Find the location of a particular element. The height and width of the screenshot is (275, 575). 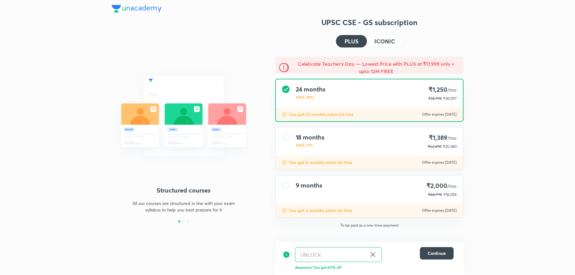

h4: ₹1,250 is located at coordinates (443, 89).